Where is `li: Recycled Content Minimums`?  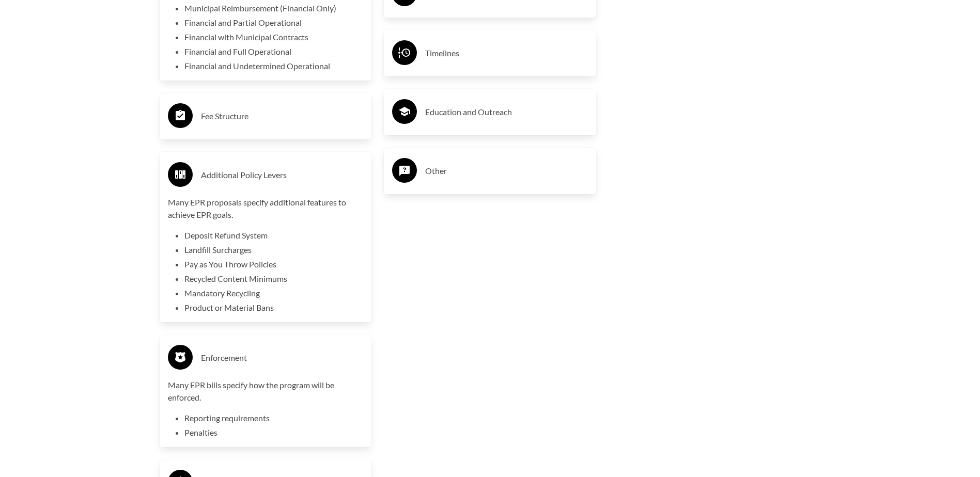 li: Recycled Content Minimums is located at coordinates (273, 279).